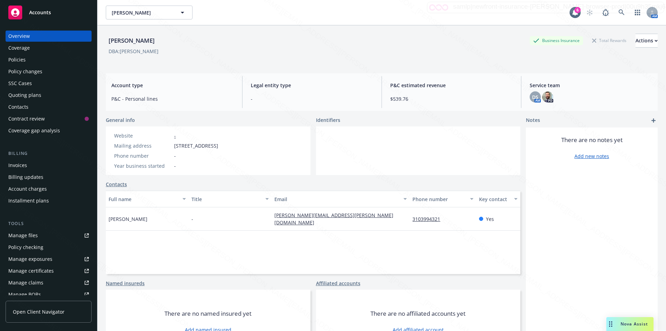 The image size is (666, 331). What do you see at coordinates (25, 71) in the screenshot?
I see `div: Policy changes` at bounding box center [25, 71].